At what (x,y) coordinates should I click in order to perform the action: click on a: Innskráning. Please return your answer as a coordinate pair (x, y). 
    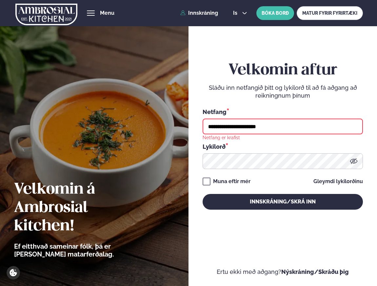
    Looking at the image, I should click on (199, 13).